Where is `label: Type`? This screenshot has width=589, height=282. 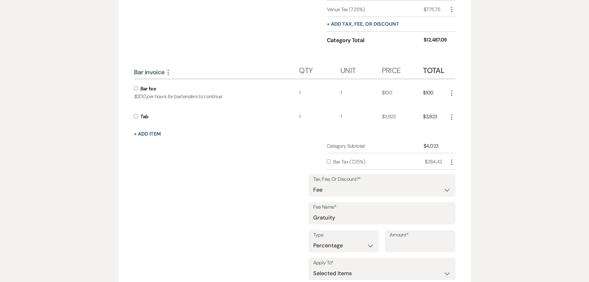 label: Type is located at coordinates (344, 235).